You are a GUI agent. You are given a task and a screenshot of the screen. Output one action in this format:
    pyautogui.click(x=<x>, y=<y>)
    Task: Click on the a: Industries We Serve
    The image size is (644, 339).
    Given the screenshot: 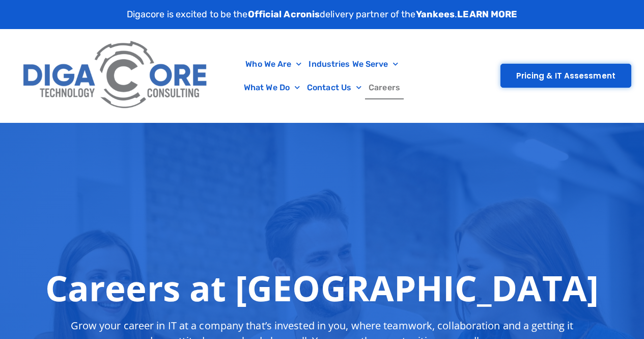 What is the action you would take?
    pyautogui.click(x=353, y=64)
    